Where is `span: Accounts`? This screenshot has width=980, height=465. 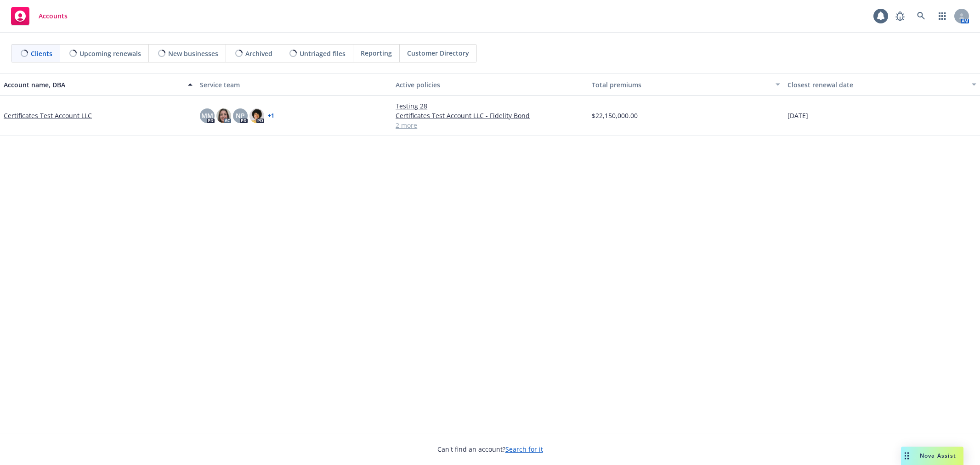 span: Accounts is located at coordinates (53, 16).